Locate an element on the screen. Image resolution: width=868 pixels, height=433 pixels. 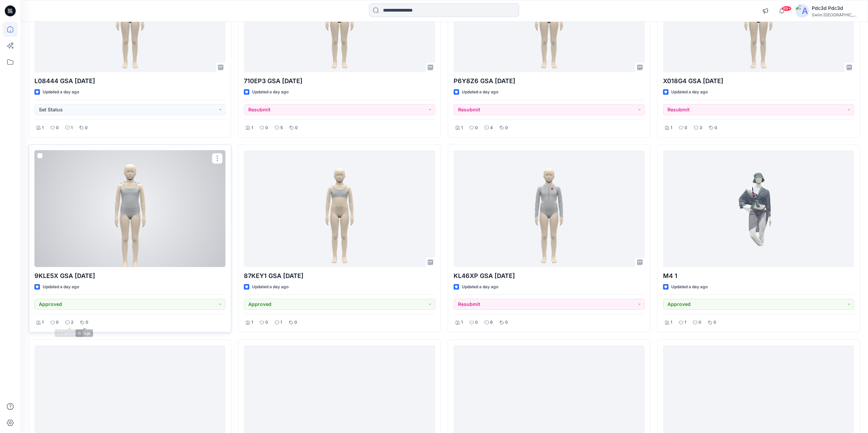
a: M4 1 is located at coordinates (759, 208).